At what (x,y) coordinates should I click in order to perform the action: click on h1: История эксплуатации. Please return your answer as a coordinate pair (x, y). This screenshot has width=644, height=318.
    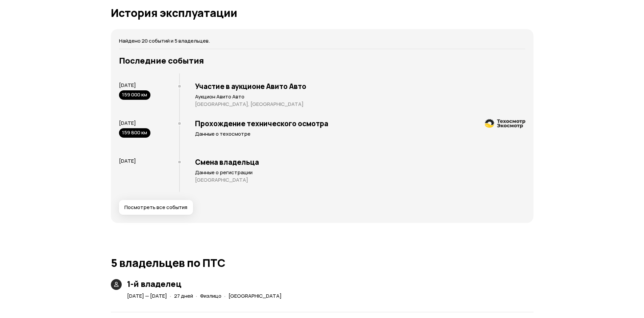
    Looking at the image, I should click on (322, 13).